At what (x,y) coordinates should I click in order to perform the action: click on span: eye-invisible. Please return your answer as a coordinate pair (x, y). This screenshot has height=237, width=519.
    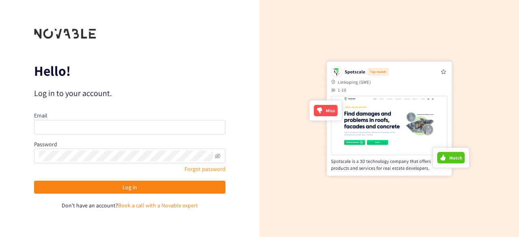
    Looking at the image, I should click on (218, 156).